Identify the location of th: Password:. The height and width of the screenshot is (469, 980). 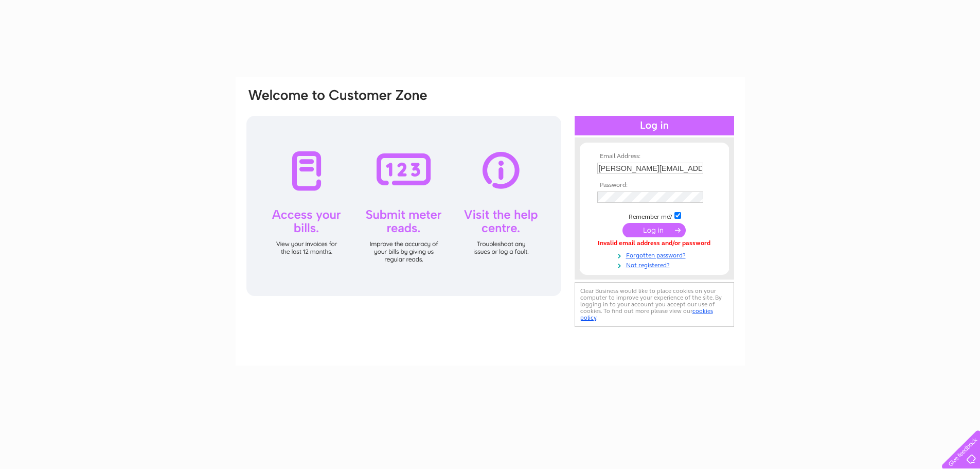
(654, 185).